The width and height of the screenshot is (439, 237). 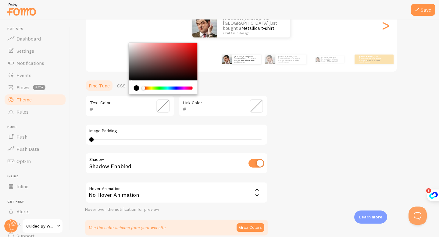 What do you see at coordinates (371, 217) in the screenshot?
I see `div: Learn more` at bounding box center [371, 217].